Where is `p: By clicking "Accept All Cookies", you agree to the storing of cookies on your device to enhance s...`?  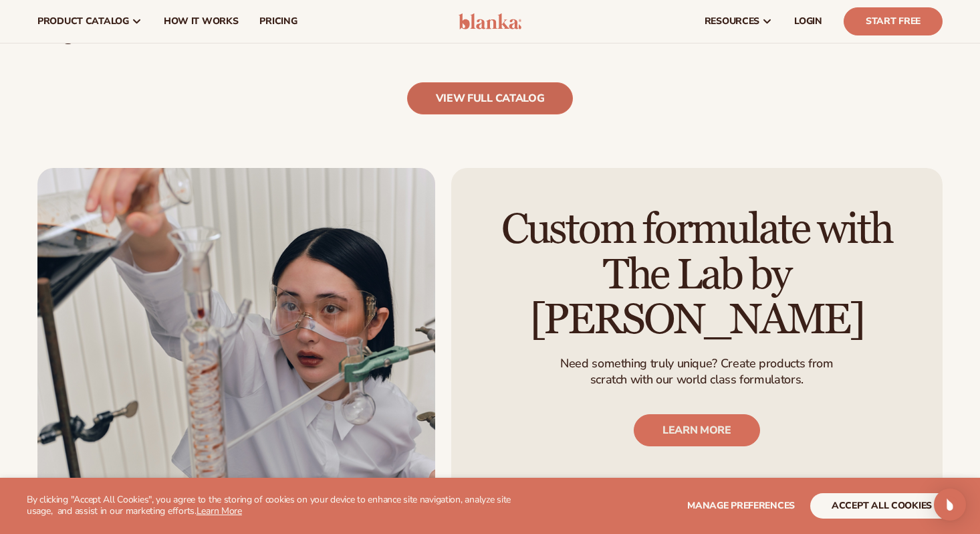 p: By clicking "Accept All Cookies", you agree to the storing of cookies on your device to enhance s... is located at coordinates (272, 506).